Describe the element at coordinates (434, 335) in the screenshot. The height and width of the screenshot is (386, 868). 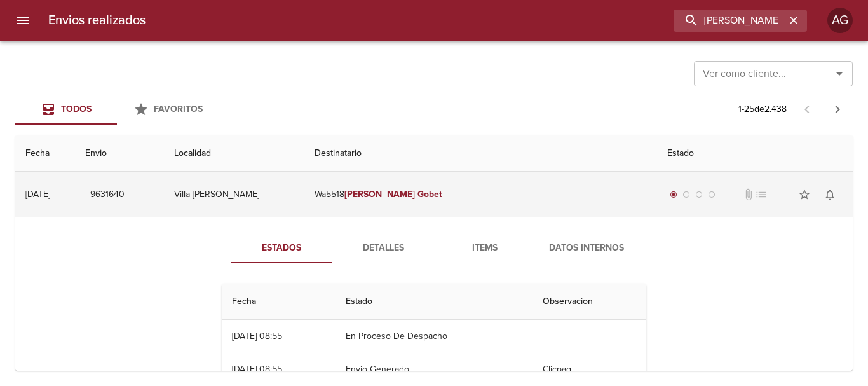
I see `table: Tabla de seguimiento` at that location.